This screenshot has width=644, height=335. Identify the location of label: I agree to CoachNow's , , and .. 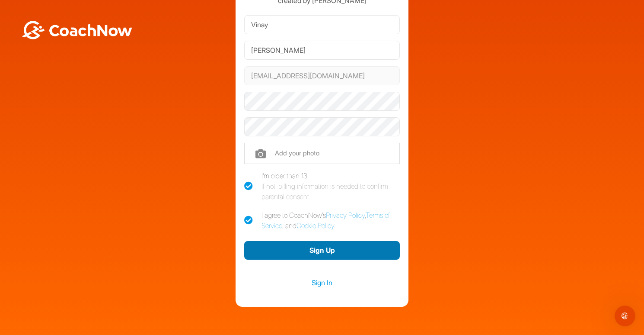
(322, 220).